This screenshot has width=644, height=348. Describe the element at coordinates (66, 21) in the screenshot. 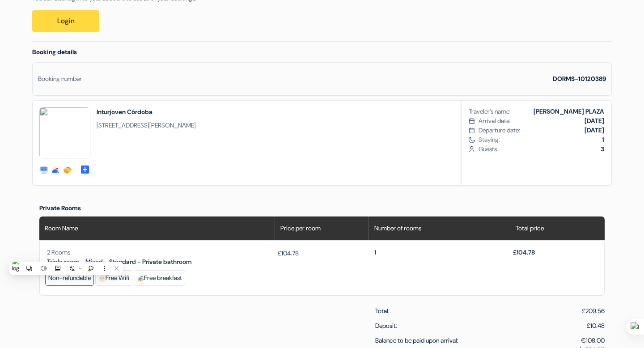

I see `a: Login` at that location.